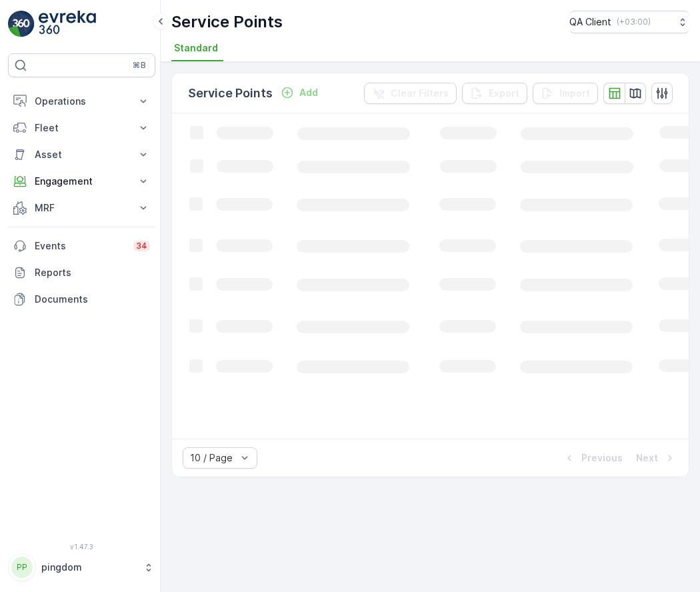 This screenshot has height=592, width=700. What do you see at coordinates (92, 273) in the screenshot?
I see `p: Reports` at bounding box center [92, 273].